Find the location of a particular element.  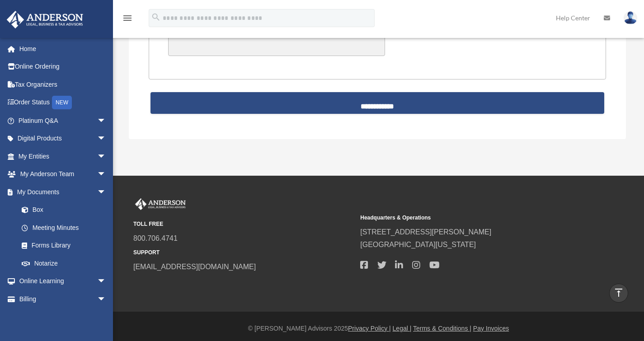

small: TOLL FREE is located at coordinates (244, 224).